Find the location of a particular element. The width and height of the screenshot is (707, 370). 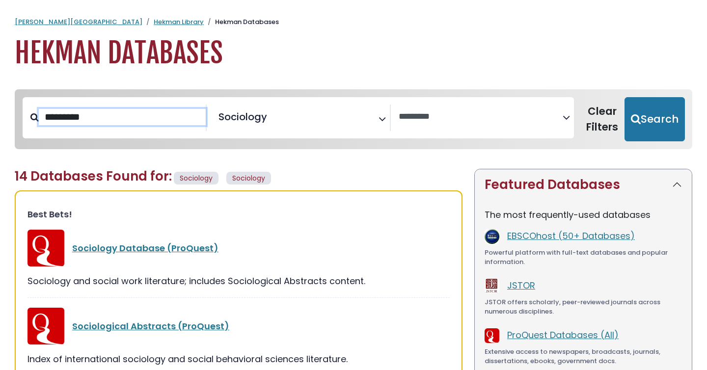

a: Sociology Database (ProQuest) is located at coordinates (145, 248).